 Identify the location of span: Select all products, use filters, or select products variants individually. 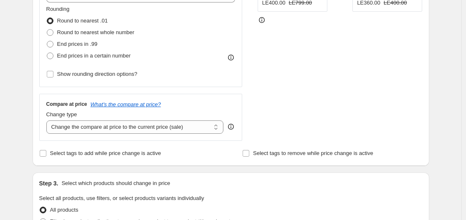
(121, 198).